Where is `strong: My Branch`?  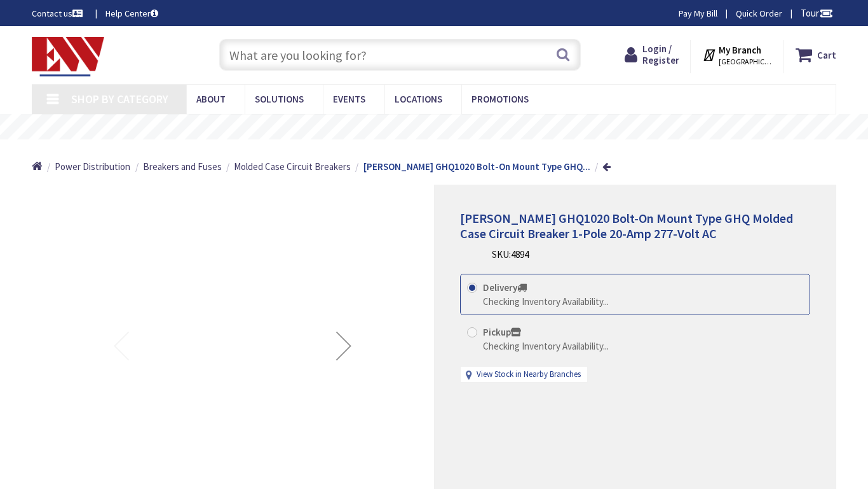 strong: My Branch is located at coordinates (740, 49).